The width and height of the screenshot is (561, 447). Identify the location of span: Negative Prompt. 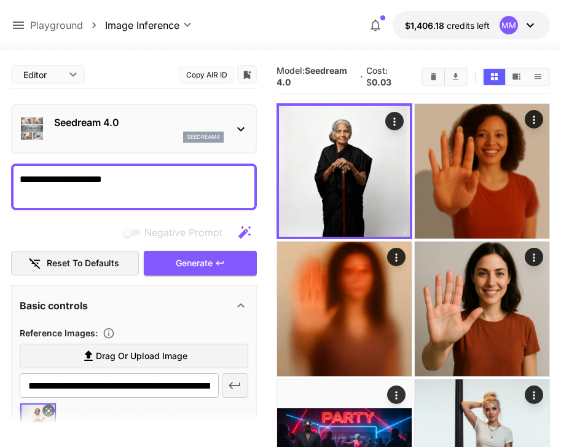
(183, 232).